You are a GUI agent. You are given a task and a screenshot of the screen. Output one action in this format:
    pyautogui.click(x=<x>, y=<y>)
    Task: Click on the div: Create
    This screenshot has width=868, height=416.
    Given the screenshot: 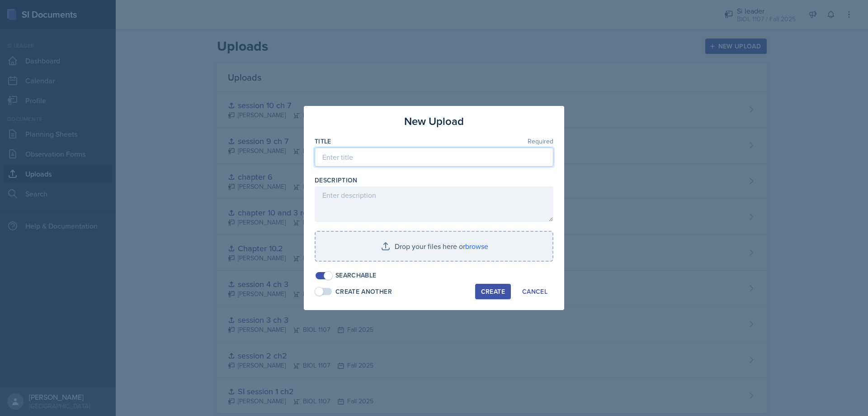 What is the action you would take?
    pyautogui.click(x=493, y=291)
    